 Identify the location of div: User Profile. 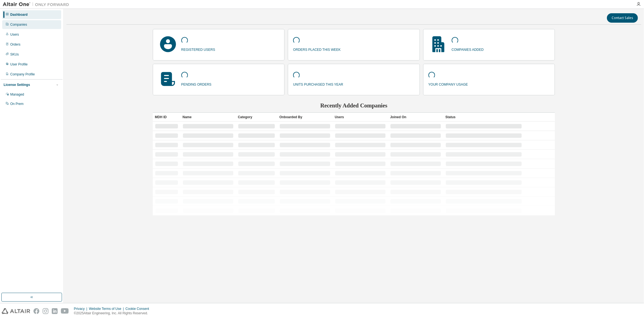
(19, 64).